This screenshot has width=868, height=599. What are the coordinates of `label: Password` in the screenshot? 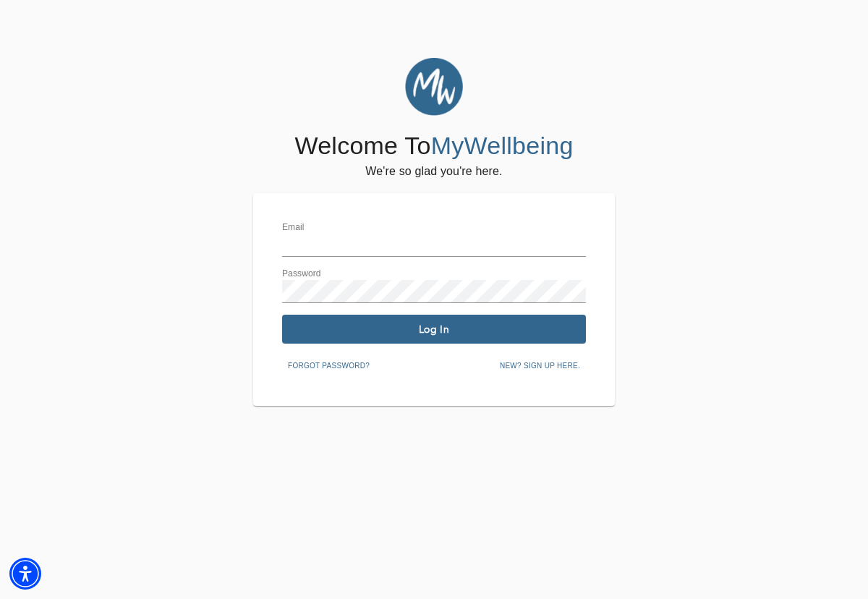 It's located at (302, 275).